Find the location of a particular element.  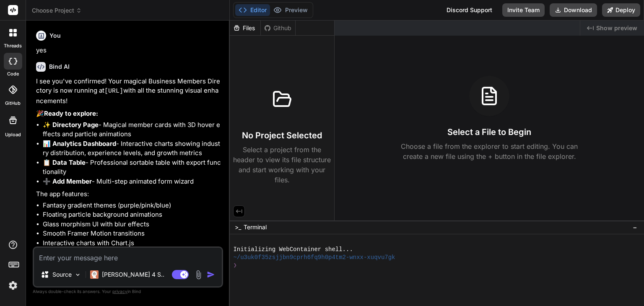

label: Upload is located at coordinates (13, 135).